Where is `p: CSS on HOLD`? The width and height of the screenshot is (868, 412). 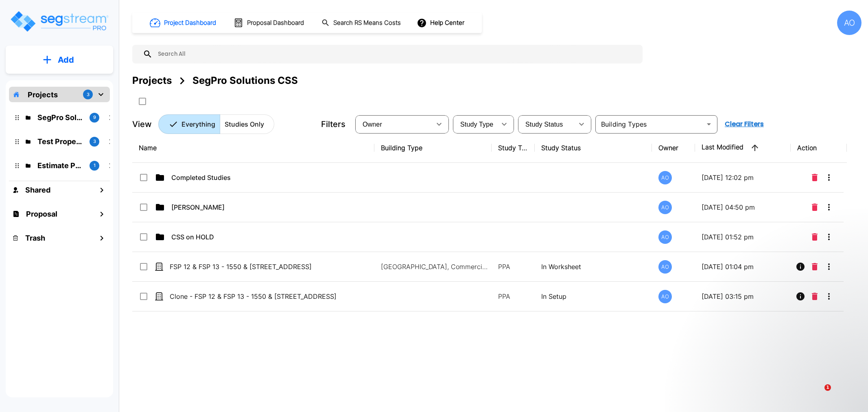
p: CSS on HOLD is located at coordinates (265, 237).